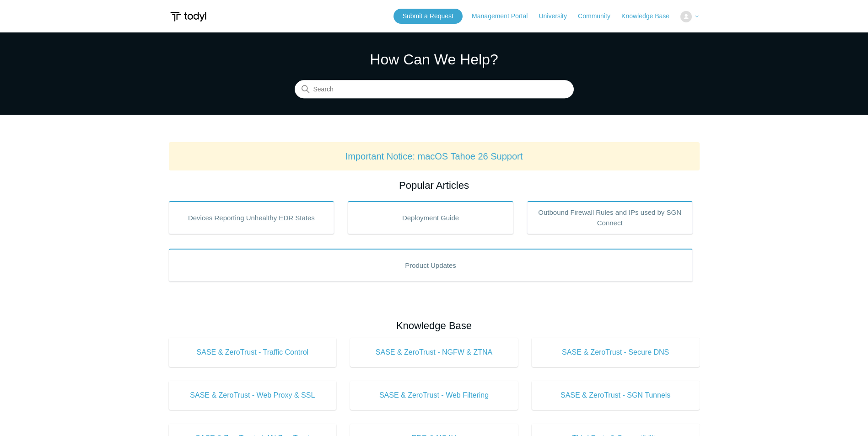 This screenshot has height=436, width=868. Describe the element at coordinates (615, 353) in the screenshot. I see `a: SASE & ZeroTrust - Secure DNS` at that location.